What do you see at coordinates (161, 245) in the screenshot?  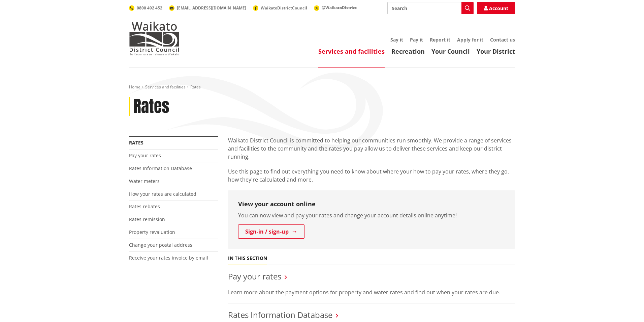 I see `a: Change your postal address` at bounding box center [161, 245].